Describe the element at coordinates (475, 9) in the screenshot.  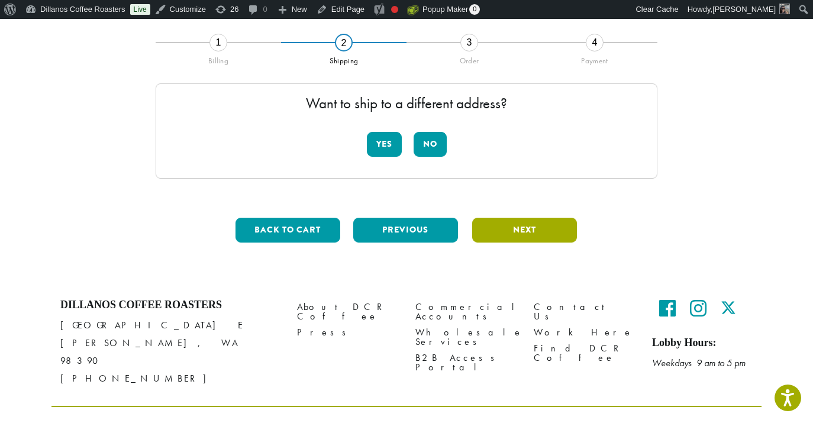
I see `span: 0` at that location.